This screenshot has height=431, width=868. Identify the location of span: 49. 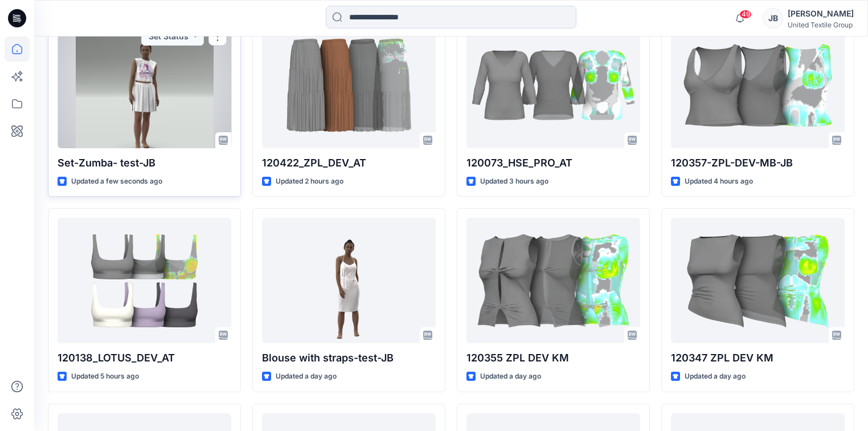
(745, 14).